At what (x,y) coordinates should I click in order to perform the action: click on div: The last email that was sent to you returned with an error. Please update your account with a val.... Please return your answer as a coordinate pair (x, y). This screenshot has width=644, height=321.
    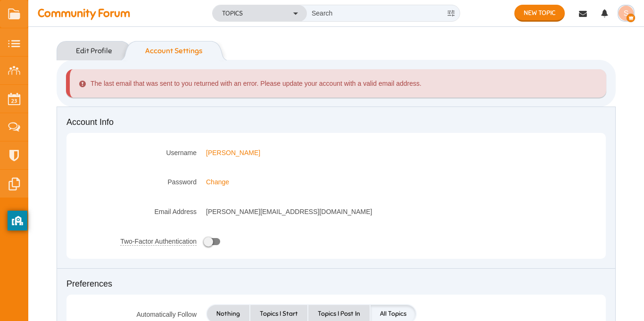
    Looking at the image, I should click on (336, 83).